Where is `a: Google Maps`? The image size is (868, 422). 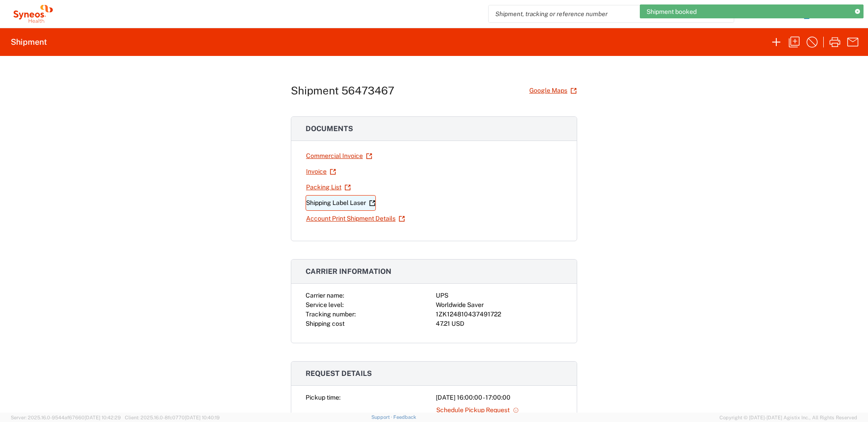 a: Google Maps is located at coordinates (553, 91).